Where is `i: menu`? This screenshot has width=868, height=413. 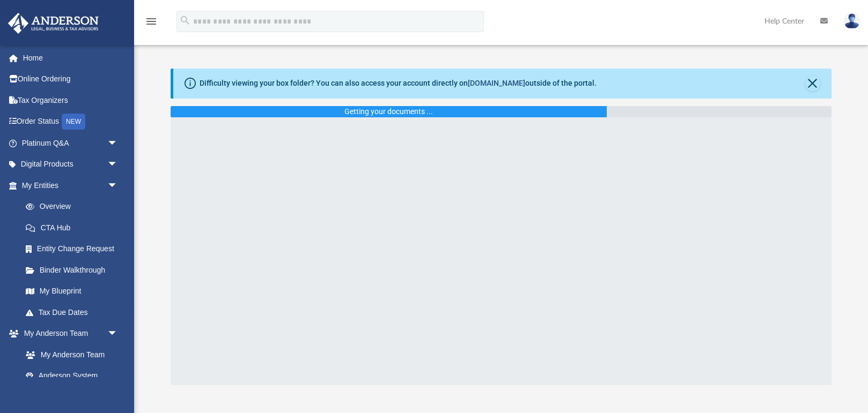
i: menu is located at coordinates (151, 22).